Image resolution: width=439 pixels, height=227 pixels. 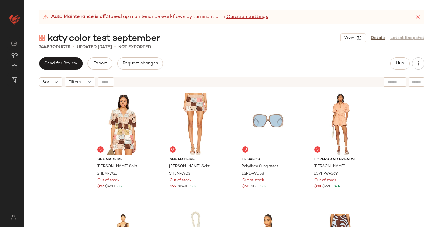 What do you see at coordinates (173, 187) in the screenshot?
I see `span: $99` at bounding box center [173, 187].